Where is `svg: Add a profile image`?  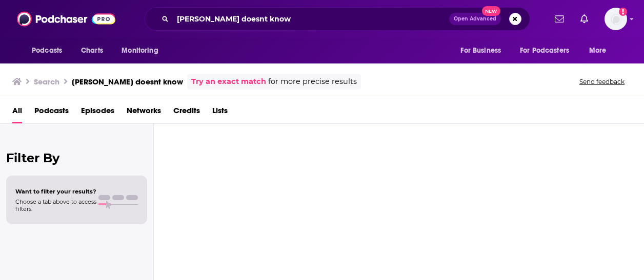 svg: Add a profile image is located at coordinates (622, 11).